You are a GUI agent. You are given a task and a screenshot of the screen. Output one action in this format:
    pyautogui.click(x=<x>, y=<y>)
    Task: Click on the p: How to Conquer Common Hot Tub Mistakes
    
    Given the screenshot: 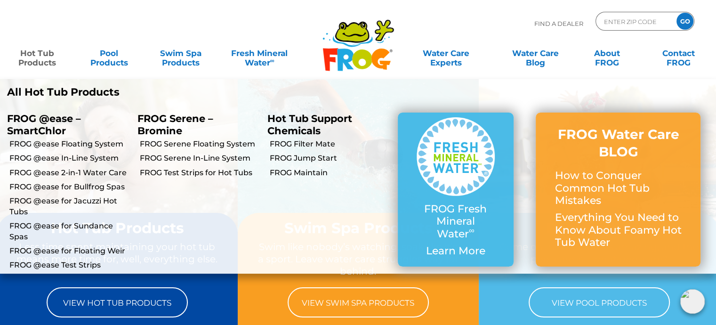 What is the action you would take?
    pyautogui.click(x=618, y=188)
    